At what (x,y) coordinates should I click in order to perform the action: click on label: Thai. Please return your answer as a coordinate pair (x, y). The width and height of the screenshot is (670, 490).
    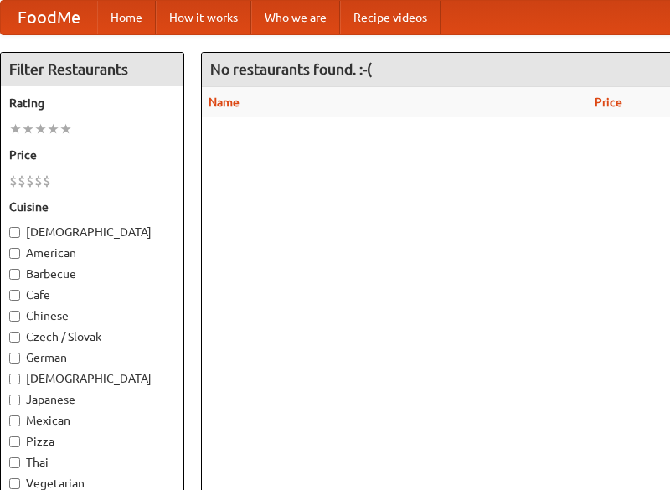
    Looking at the image, I should click on (92, 462).